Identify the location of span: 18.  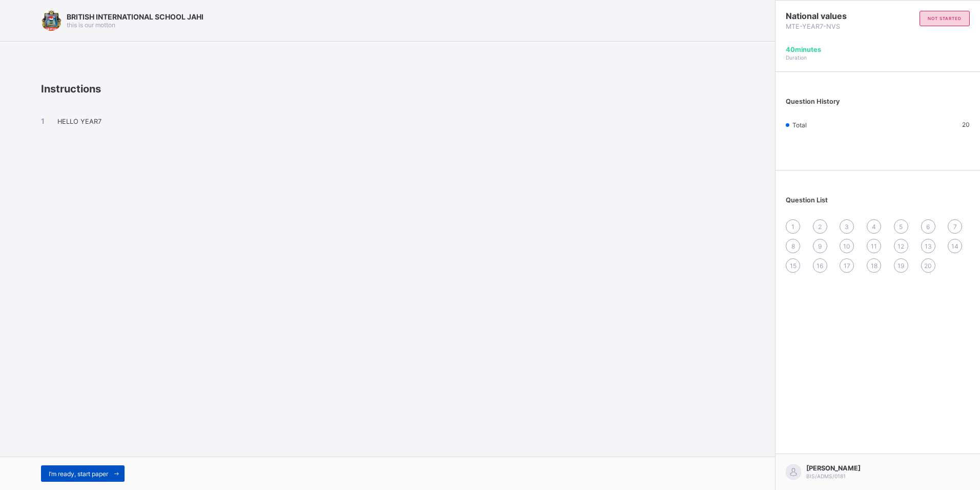
(874, 265).